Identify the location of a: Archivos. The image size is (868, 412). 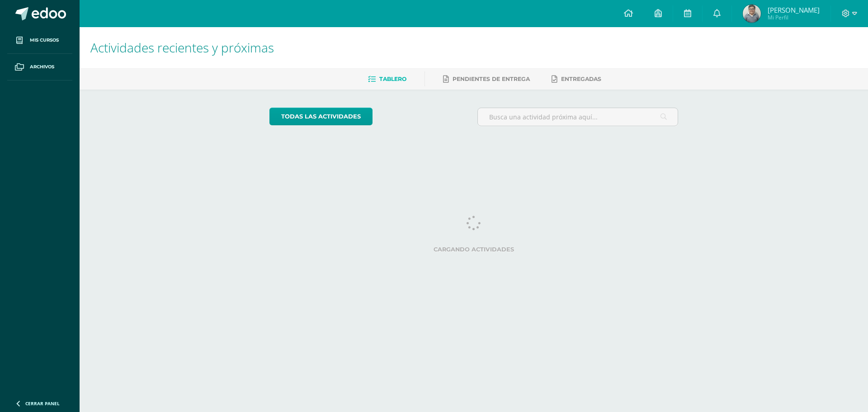
(40, 67).